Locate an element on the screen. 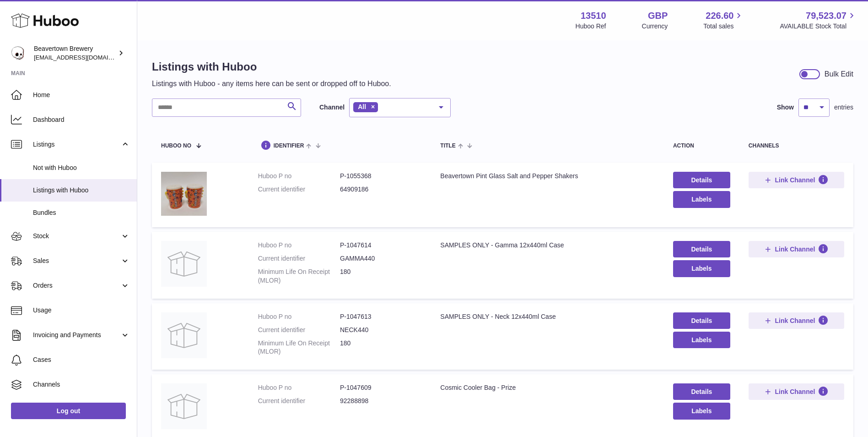 The width and height of the screenshot is (868, 437). div: Beavertown Brewery is located at coordinates (75, 53).